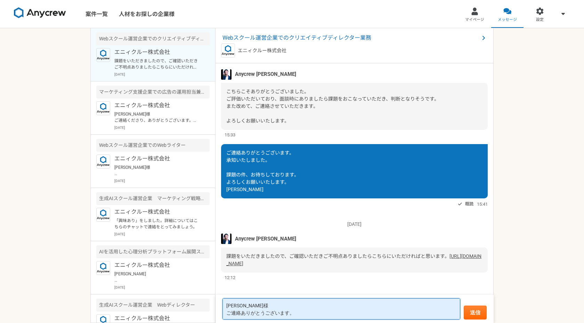 The image size is (584, 323). What do you see at coordinates (507, 20) in the screenshot?
I see `span: メッセージ` at bounding box center [507, 20].